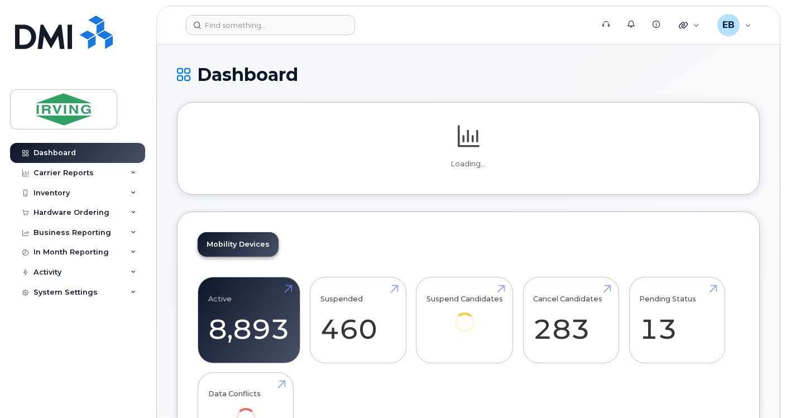 This screenshot has width=786, height=418. I want to click on a: Active 8,893, so click(249, 320).